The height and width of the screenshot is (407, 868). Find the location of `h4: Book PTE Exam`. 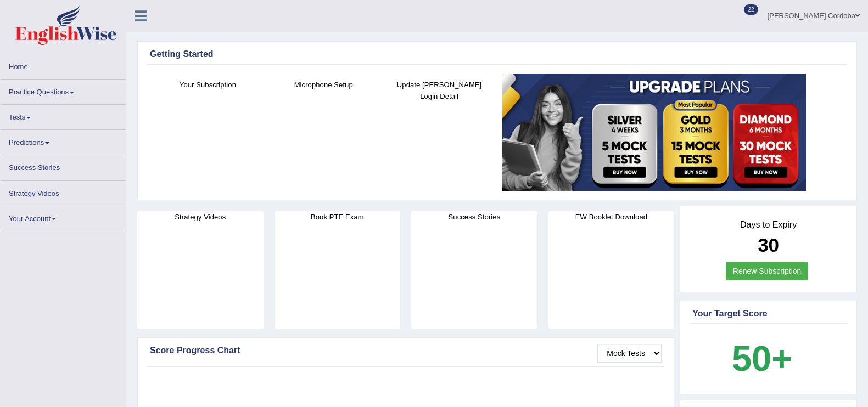

h4: Book PTE Exam is located at coordinates (338, 217).